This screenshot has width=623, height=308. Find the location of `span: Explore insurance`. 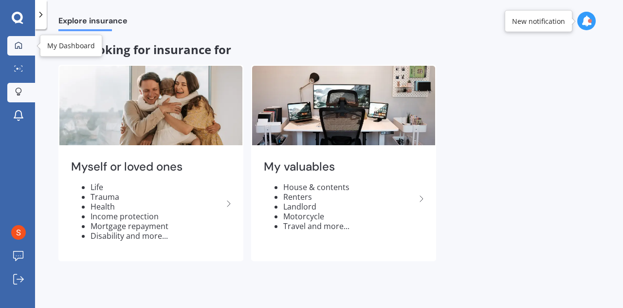

span: Explore insurance is located at coordinates (93, 22).